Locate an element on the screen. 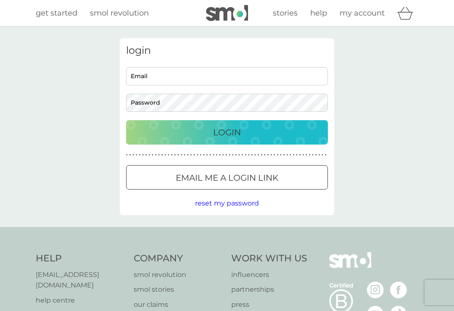  img: visit the smol Facebook page is located at coordinates (399, 290).